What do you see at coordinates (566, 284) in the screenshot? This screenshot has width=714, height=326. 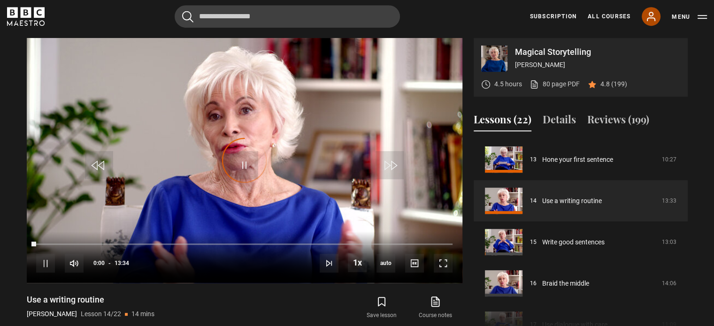 I see `a: Braid the middle` at bounding box center [566, 284].